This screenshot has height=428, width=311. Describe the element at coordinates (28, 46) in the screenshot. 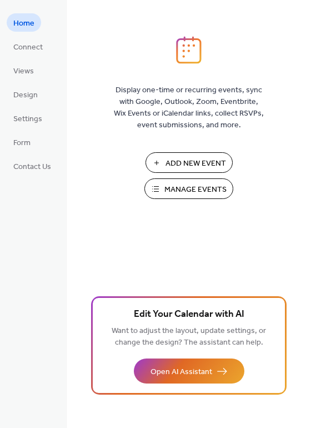

I see `a: Connect` at that location.